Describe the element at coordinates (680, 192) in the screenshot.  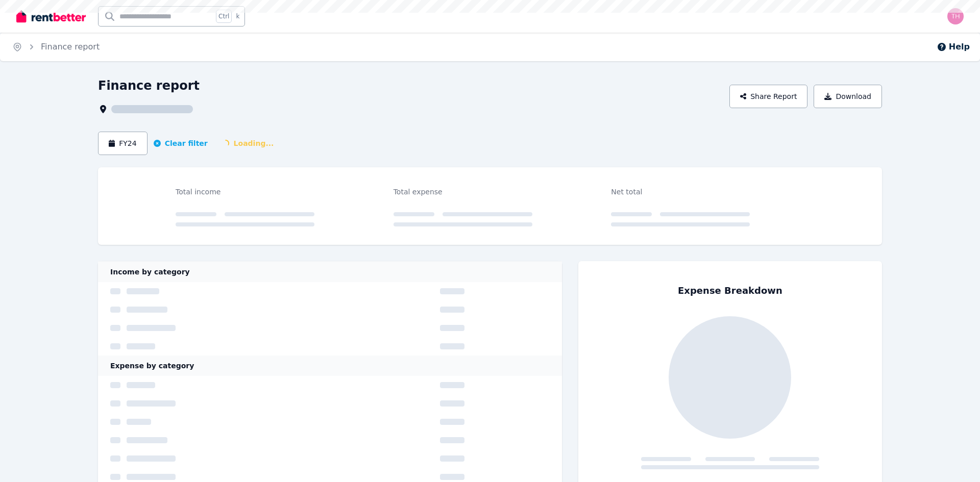
I see `div: Net total` at that location.